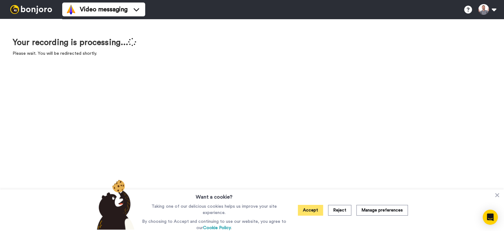 The height and width of the screenshot is (231, 504). Describe the element at coordinates (214, 195) in the screenshot. I see `h3: Want a cookie?` at that location.